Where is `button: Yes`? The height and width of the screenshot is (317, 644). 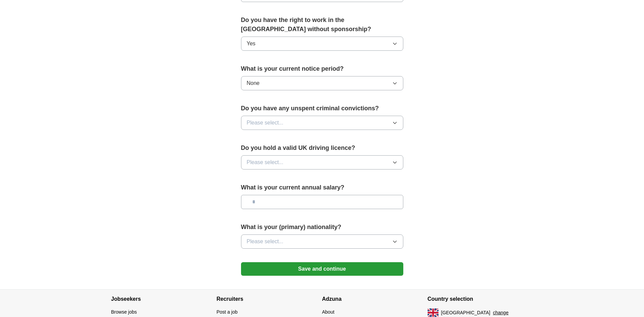
button: Yes is located at coordinates (322, 44).